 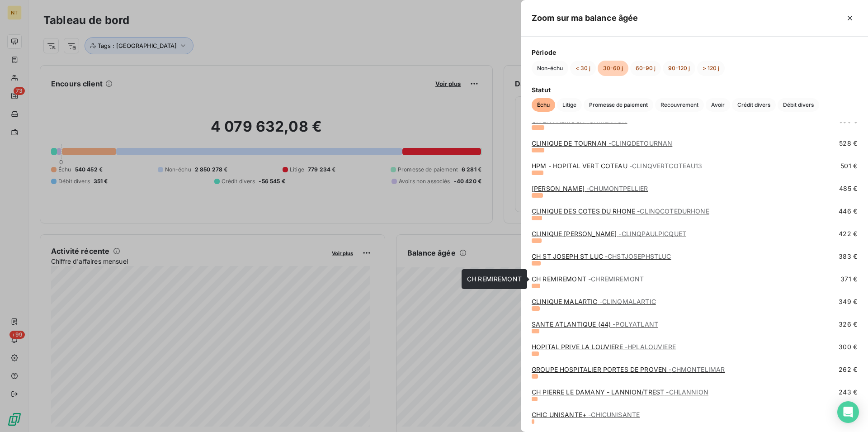 What do you see at coordinates (569, 105) in the screenshot?
I see `button: Litige` at bounding box center [569, 105].